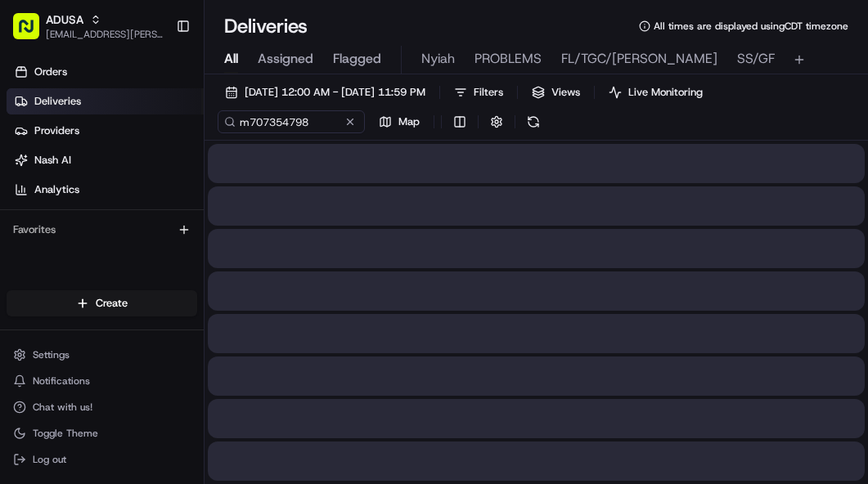 This screenshot has height=484, width=868. I want to click on span: Deliveries, so click(57, 101).